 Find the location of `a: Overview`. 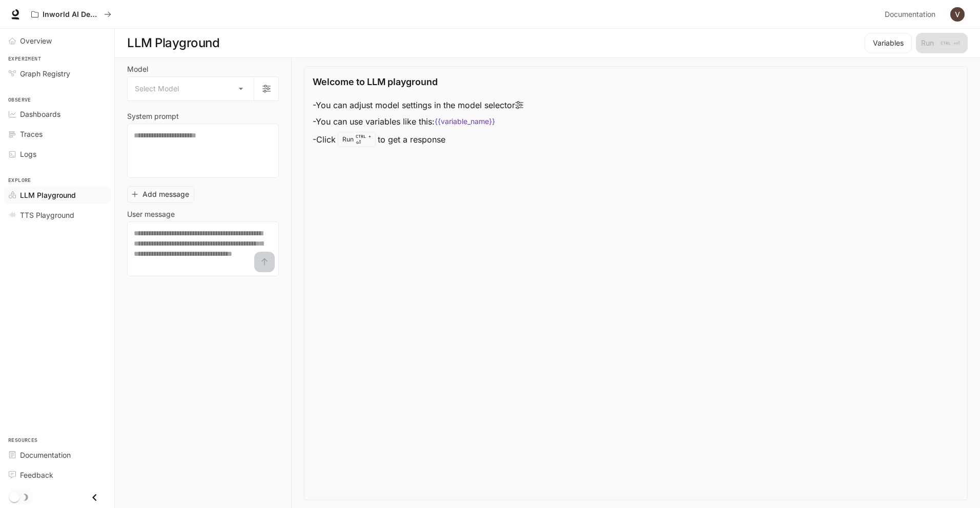

a: Overview is located at coordinates (57, 41).